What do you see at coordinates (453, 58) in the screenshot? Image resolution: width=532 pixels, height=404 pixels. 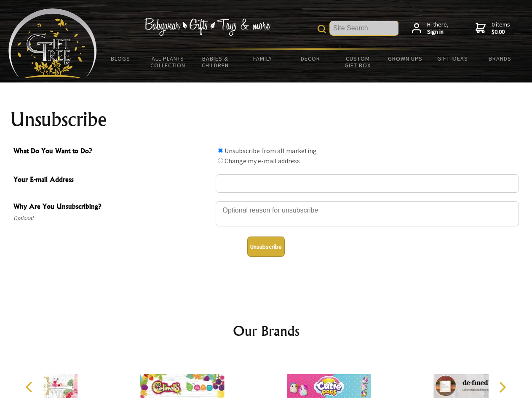 I see `a: Gift Ideas` at bounding box center [453, 58].